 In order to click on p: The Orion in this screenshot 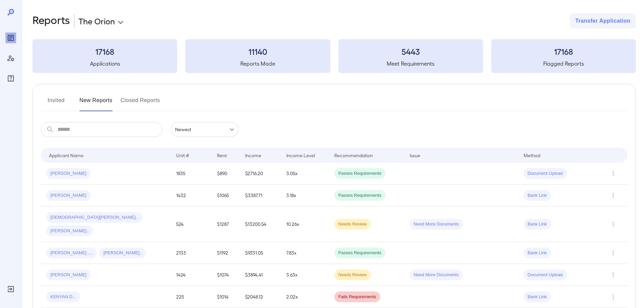, I will do `click(97, 21)`.